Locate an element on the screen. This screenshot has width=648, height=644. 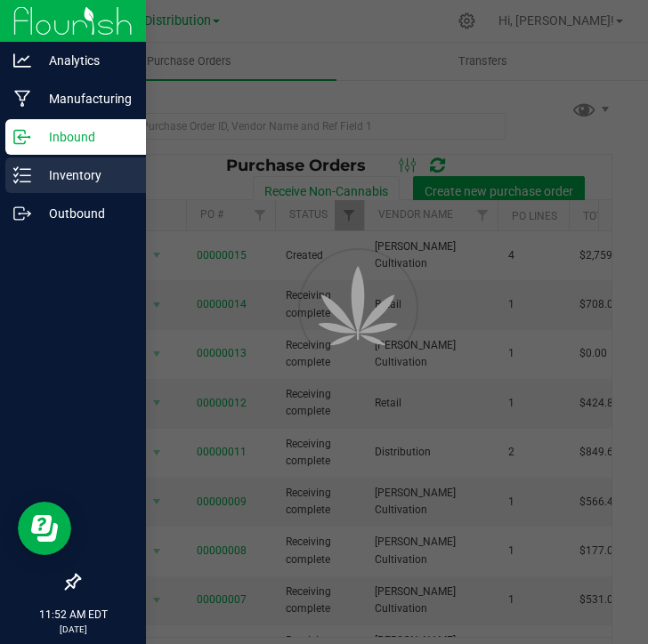
inline-svg: Manufacturing is located at coordinates (22, 99).